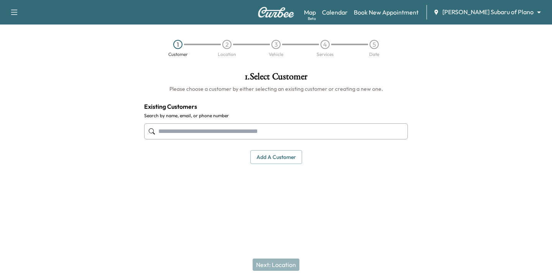 This screenshot has height=280, width=552. I want to click on div: 5, so click(374, 44).